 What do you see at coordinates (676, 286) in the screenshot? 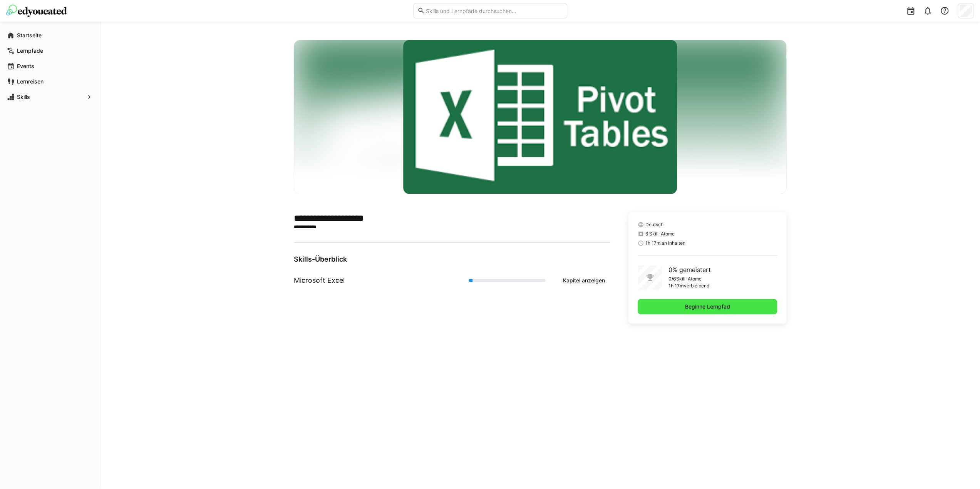
I see `p: 1h 17m` at bounding box center [676, 286].